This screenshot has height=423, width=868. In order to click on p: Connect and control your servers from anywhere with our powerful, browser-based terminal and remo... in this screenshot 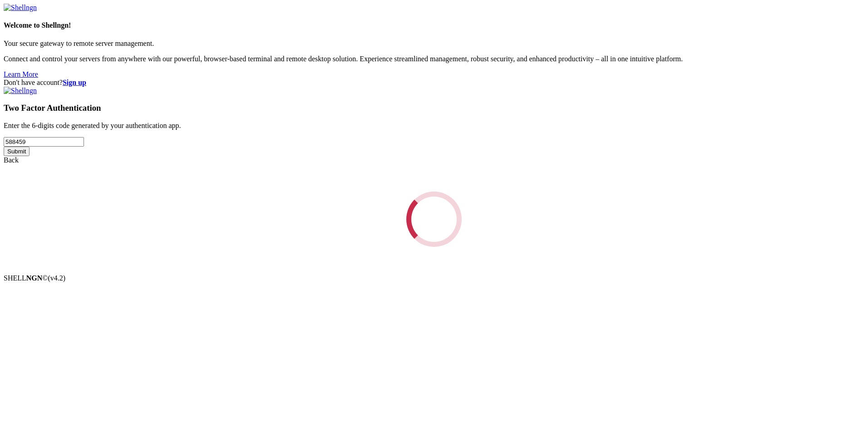, I will do `click(434, 59)`.